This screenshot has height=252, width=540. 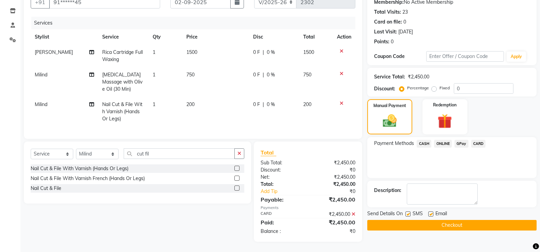 I want to click on div: Description:, so click(x=388, y=190).